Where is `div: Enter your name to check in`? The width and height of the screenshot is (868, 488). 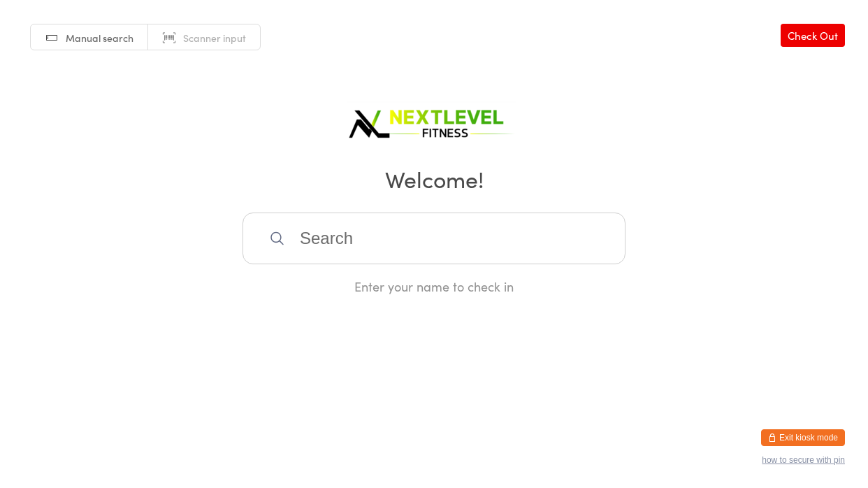
div: Enter your name to check in is located at coordinates (434, 286).